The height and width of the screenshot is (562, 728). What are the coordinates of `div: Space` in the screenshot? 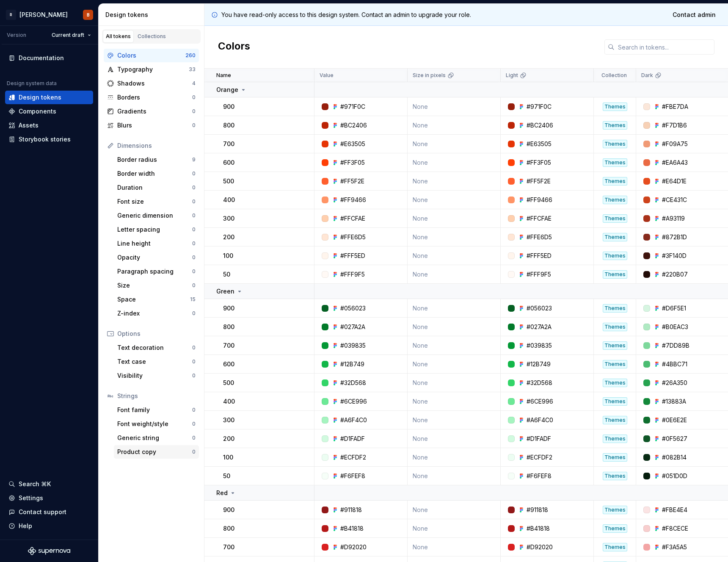 It's located at (154, 299).